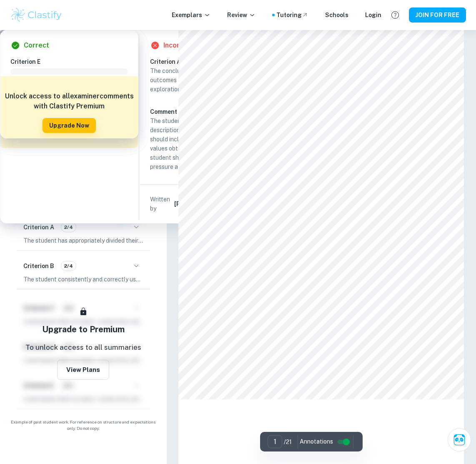 Image resolution: width=476 pixels, height=464 pixels. What do you see at coordinates (83, 425) in the screenshot?
I see `span: Example of past student work. For reference on structure and expectations only. Do not copy.` at bounding box center [83, 425].